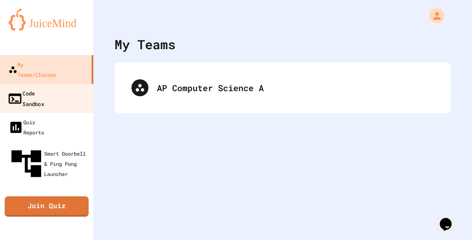 The width and height of the screenshot is (472, 240). What do you see at coordinates (26, 127) in the screenshot?
I see `div: Quiz Reports` at bounding box center [26, 127].